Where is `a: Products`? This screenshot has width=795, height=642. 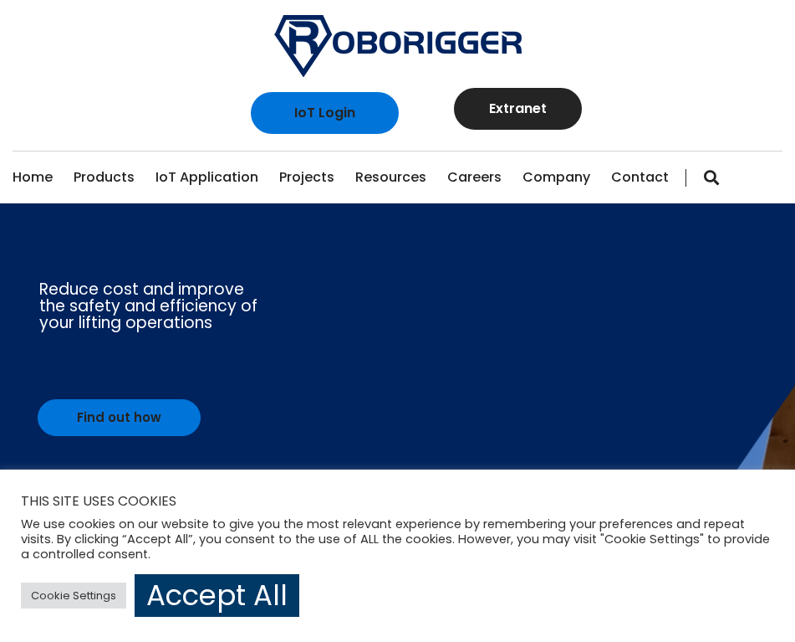 a: Products is located at coordinates (104, 177).